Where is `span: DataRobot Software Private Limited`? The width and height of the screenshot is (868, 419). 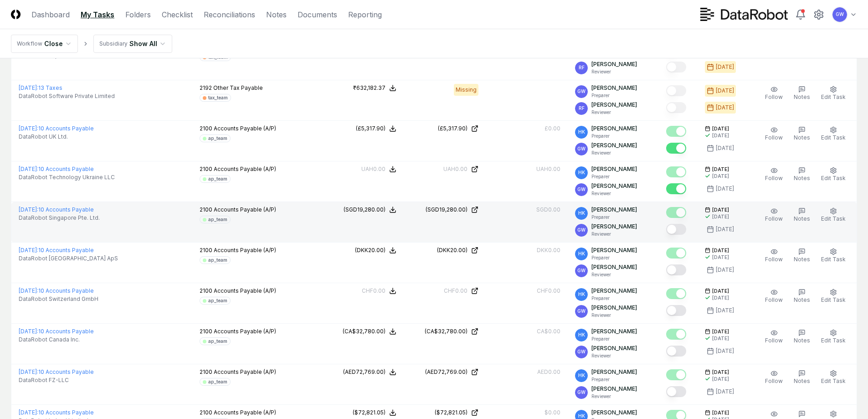 span: DataRobot Software Private Limited is located at coordinates (67, 96).